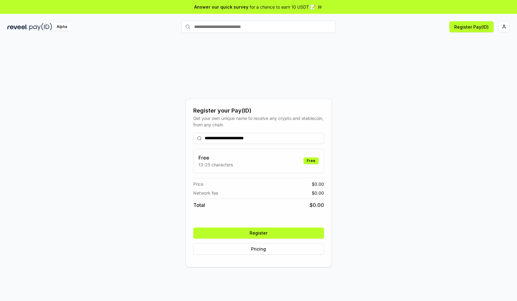 Image resolution: width=517 pixels, height=301 pixels. Describe the element at coordinates (18, 27) in the screenshot. I see `img: reveel_dark` at that location.